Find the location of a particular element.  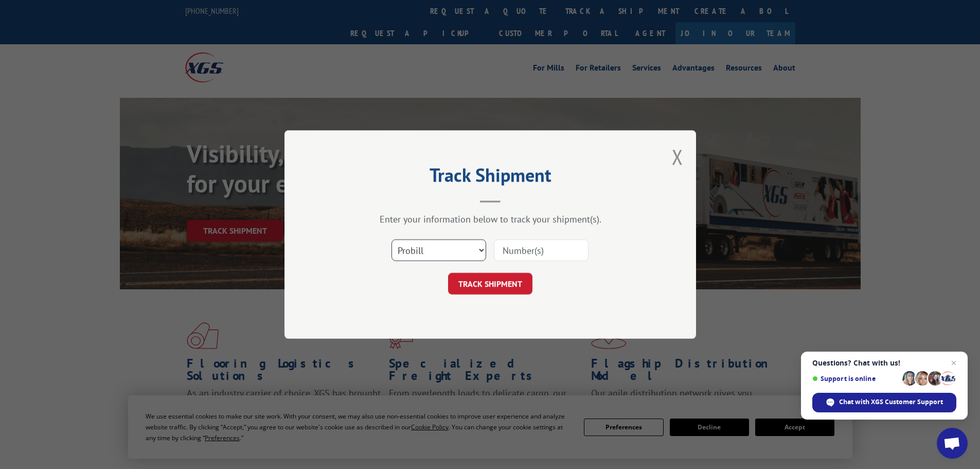

h2: Track Shipment is located at coordinates (491, 177).